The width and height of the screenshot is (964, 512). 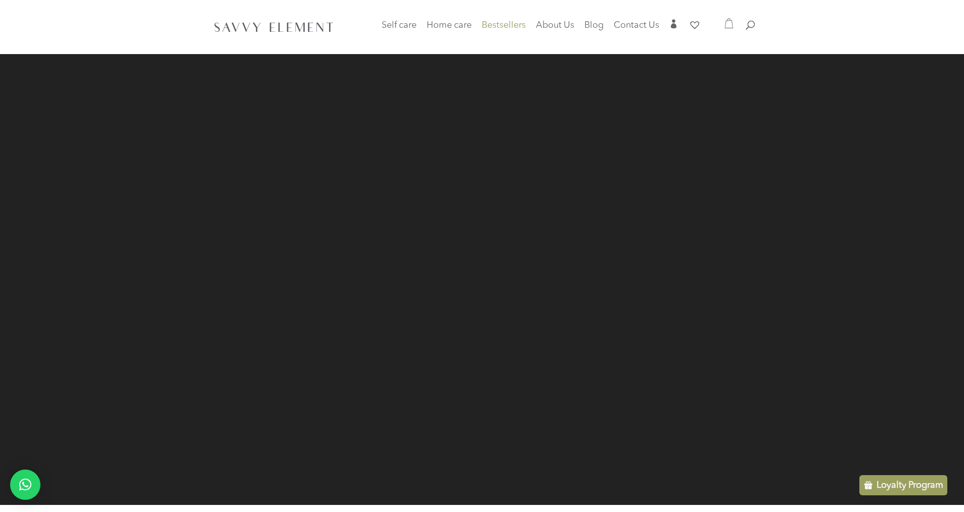 I want to click on span: Blog, so click(x=594, y=25).